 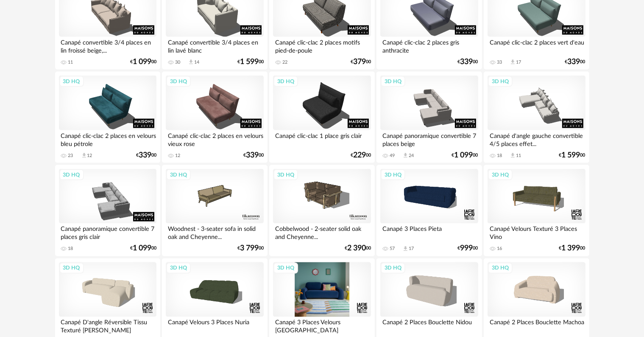 I want to click on div: 30, so click(x=177, y=62).